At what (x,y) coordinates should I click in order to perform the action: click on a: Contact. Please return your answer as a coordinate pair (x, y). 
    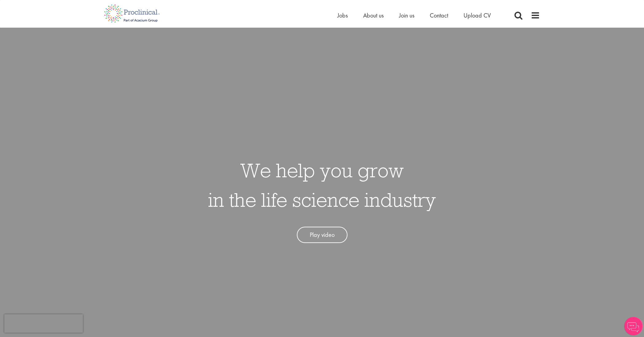
    Looking at the image, I should click on (439, 16).